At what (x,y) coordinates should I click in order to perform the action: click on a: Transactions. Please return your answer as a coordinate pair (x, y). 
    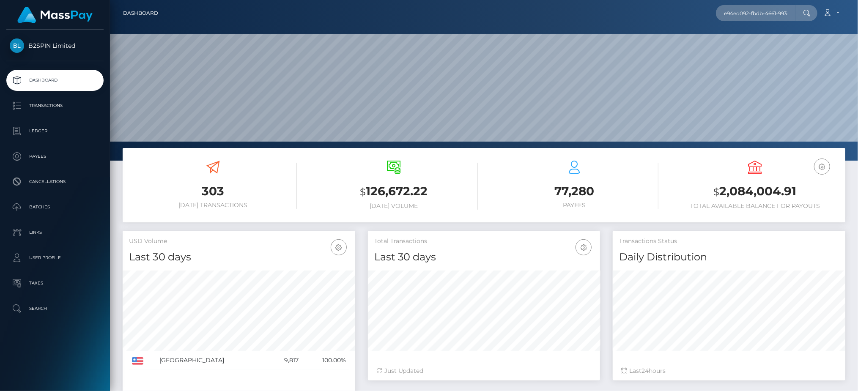
    Looking at the image, I should click on (55, 106).